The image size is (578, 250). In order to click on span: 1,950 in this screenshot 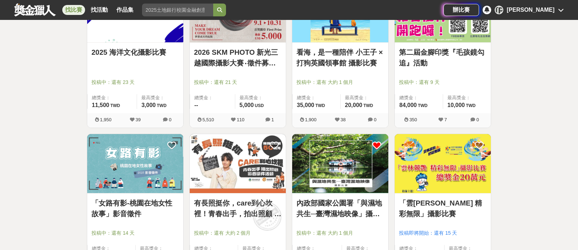, I will do `click(106, 120)`.